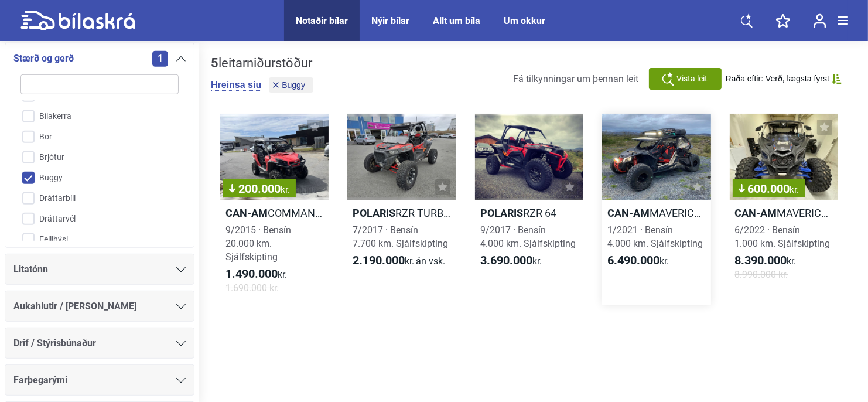  Describe the element at coordinates (820, 21) in the screenshot. I see `img: user-login.svg` at that location.